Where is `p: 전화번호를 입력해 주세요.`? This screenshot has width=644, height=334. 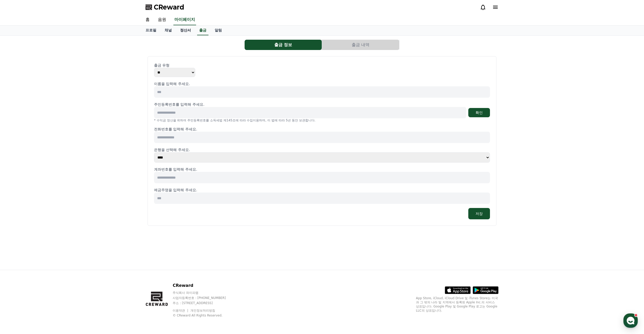 p: 전화번호를 입력해 주세요. is located at coordinates (322, 129).